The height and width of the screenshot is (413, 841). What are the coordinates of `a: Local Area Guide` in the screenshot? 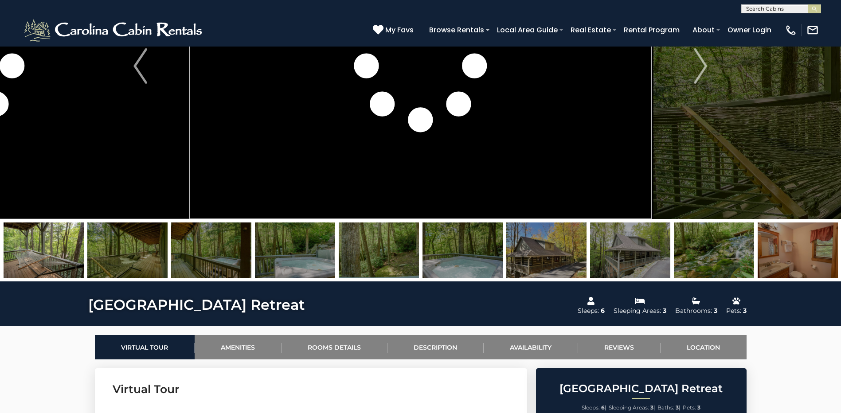 It's located at (527, 30).